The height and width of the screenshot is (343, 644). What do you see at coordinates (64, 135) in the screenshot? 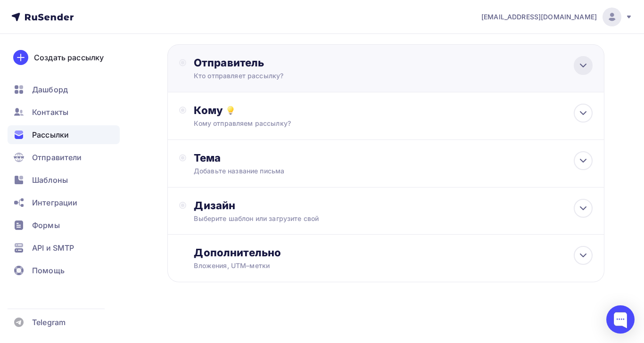
I see `a: Рассылки` at bounding box center [64, 135].